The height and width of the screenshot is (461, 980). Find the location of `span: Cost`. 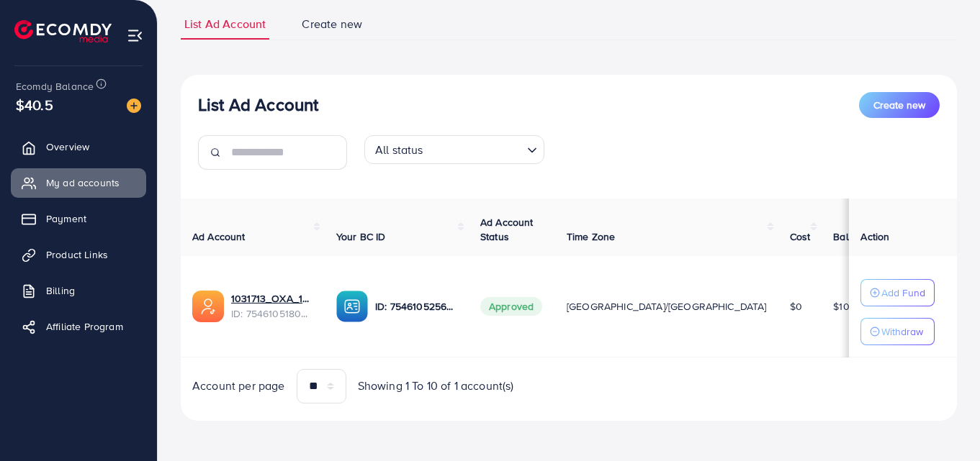

span: Cost is located at coordinates (800, 237).